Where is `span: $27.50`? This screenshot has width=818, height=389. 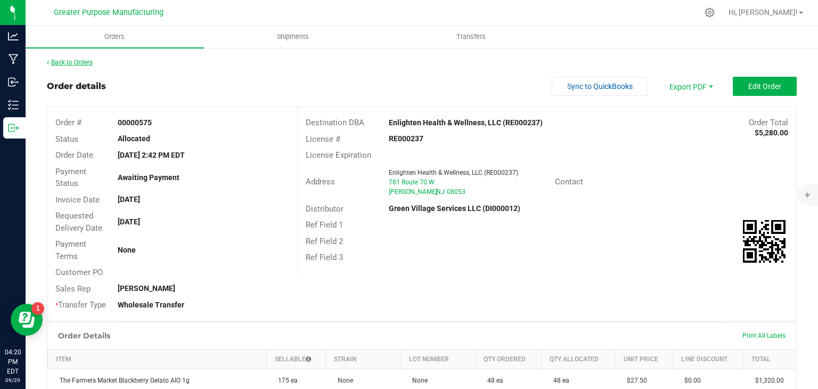
span: $27.50 is located at coordinates (635, 380).